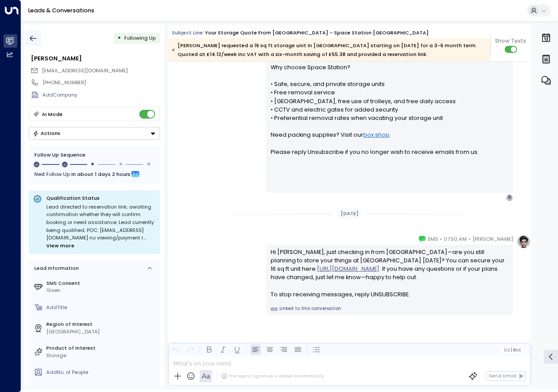 This screenshot has width=558, height=392. I want to click on a: box shop, so click(376, 135).